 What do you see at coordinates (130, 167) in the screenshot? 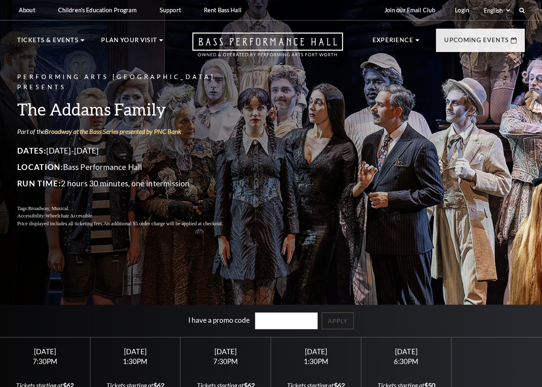
I see `p: Bass Performance Hall` at bounding box center [130, 167].